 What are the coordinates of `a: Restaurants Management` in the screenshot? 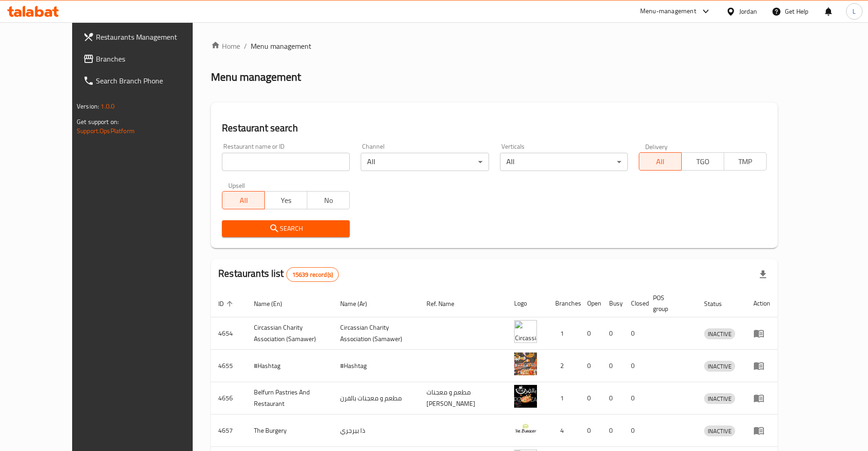 It's located at (146, 37).